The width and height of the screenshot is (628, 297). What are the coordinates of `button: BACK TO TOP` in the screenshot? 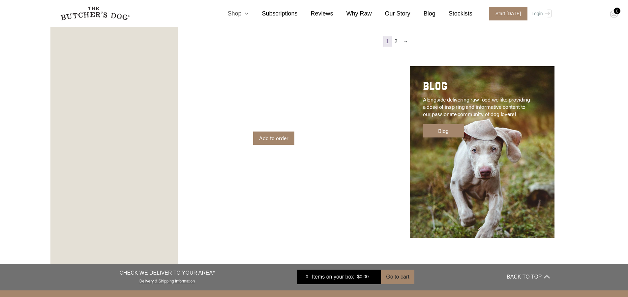 It's located at (528, 277).